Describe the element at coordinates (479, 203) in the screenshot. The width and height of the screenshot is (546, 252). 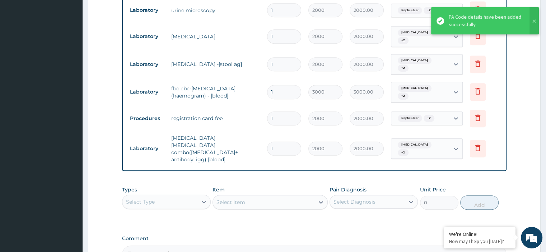
I see `button: Add` at that location.